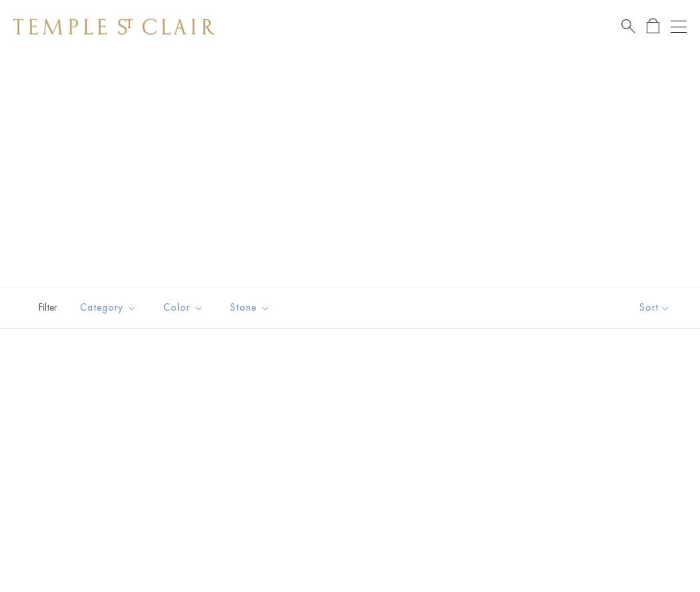  What do you see at coordinates (653, 26) in the screenshot?
I see `a: Open Shopping Bag` at bounding box center [653, 26].